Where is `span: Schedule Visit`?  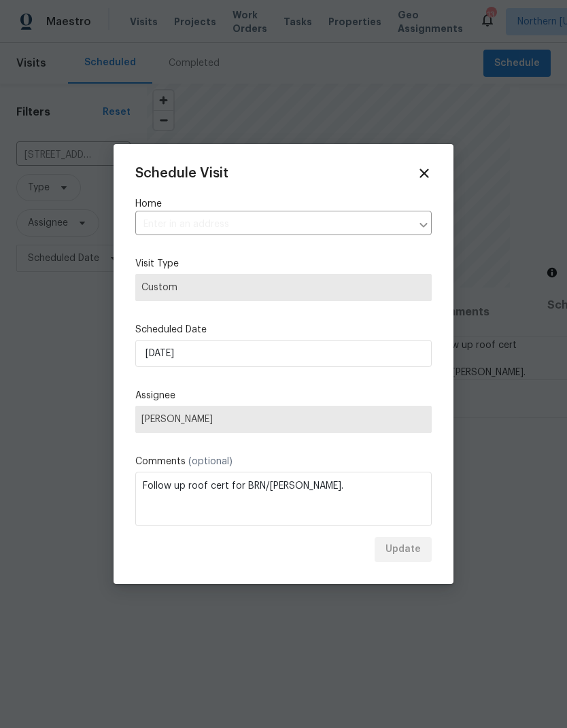 span: Schedule Visit is located at coordinates (181, 173).